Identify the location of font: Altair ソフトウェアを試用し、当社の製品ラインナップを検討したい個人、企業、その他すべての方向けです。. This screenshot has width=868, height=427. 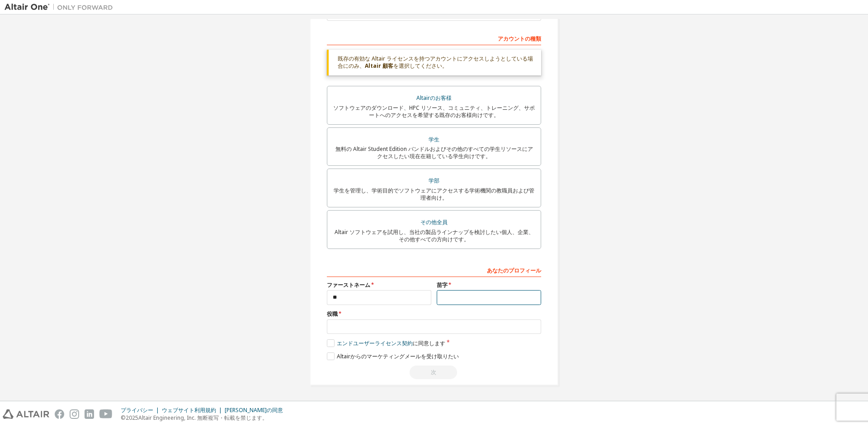
(434, 236).